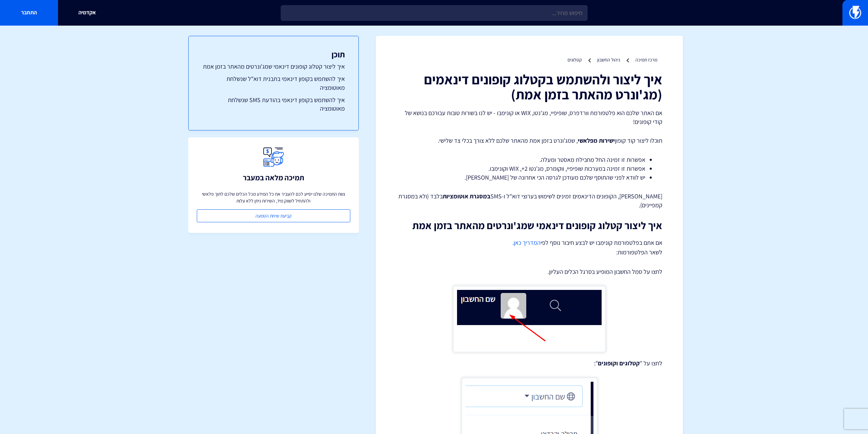  What do you see at coordinates (526, 242) in the screenshot?
I see `a: המדריך כאן.` at bounding box center [526, 242].